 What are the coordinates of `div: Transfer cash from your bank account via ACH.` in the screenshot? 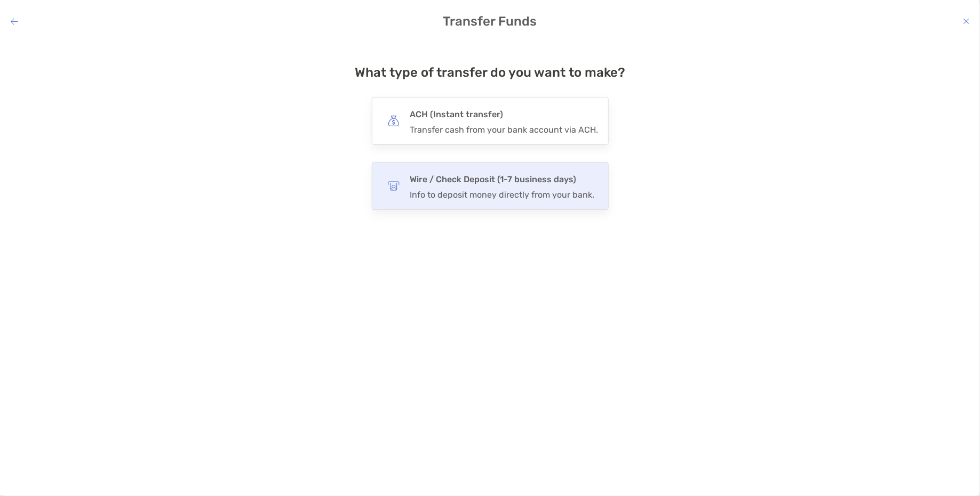 It's located at (504, 129).